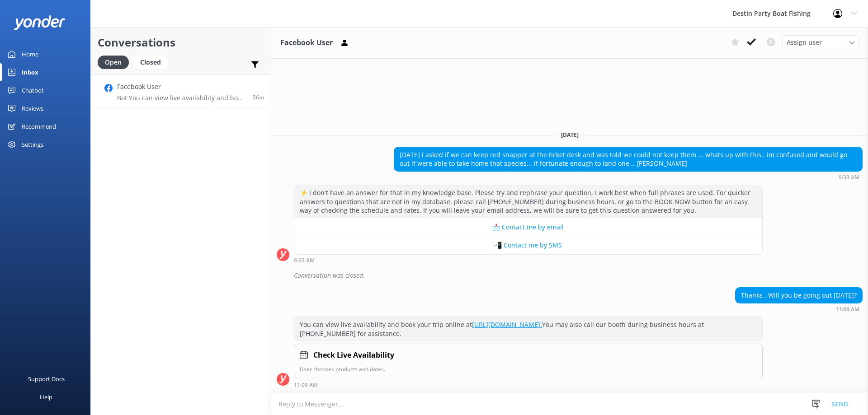 The height and width of the screenshot is (415, 868). Describe the element at coordinates (528, 385) in the screenshot. I see `div: Sep 24 2025 11:09am (UTC -05:00) America/Cancun` at that location.